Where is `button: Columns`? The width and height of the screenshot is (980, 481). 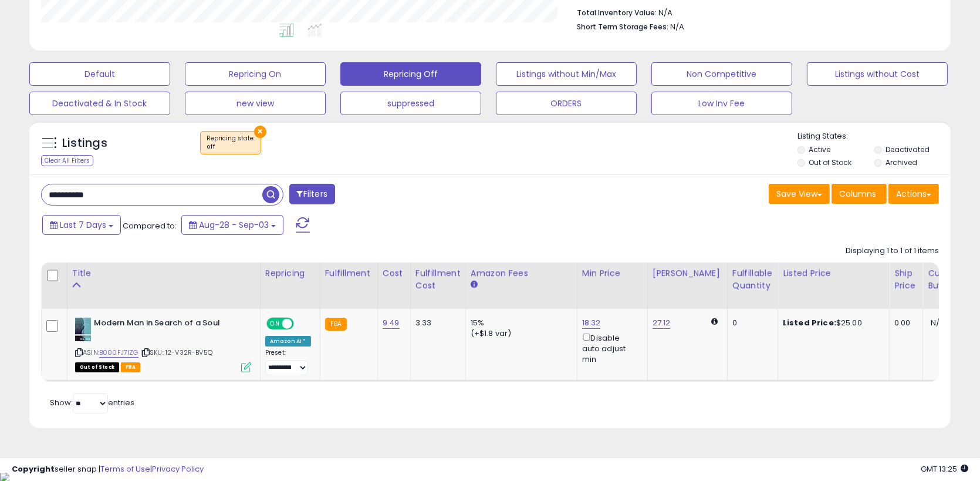
button: Columns is located at coordinates (860, 194).